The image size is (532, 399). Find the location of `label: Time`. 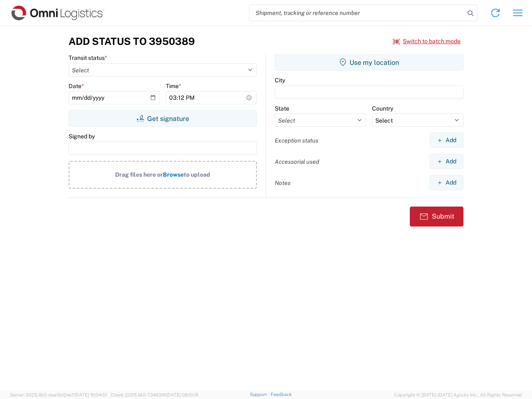

label: Time is located at coordinates (173, 86).